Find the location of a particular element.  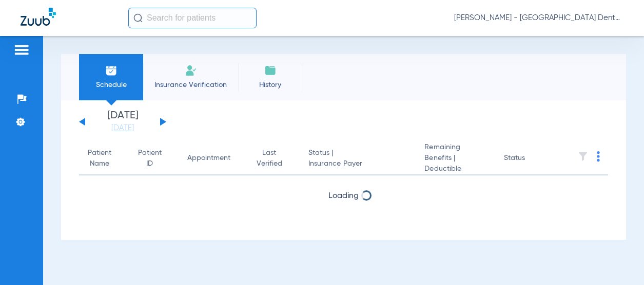

input: Search for patients is located at coordinates (193, 18).